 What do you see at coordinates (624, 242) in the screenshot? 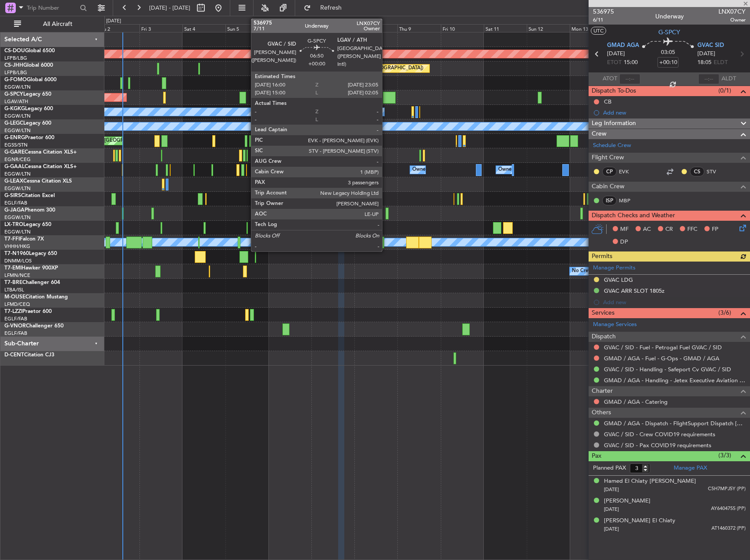
I see `span: DP` at bounding box center [624, 242].